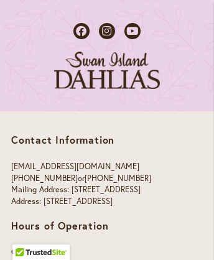  Describe the element at coordinates (107, 253) in the screenshot. I see `p: October - July` at that location.